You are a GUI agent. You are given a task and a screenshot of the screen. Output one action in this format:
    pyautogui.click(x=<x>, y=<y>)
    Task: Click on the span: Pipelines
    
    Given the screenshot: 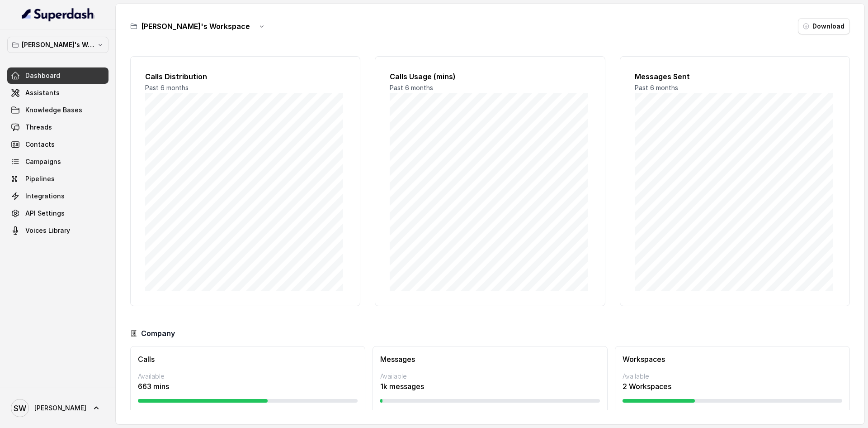 What is the action you would take?
    pyautogui.click(x=40, y=179)
    